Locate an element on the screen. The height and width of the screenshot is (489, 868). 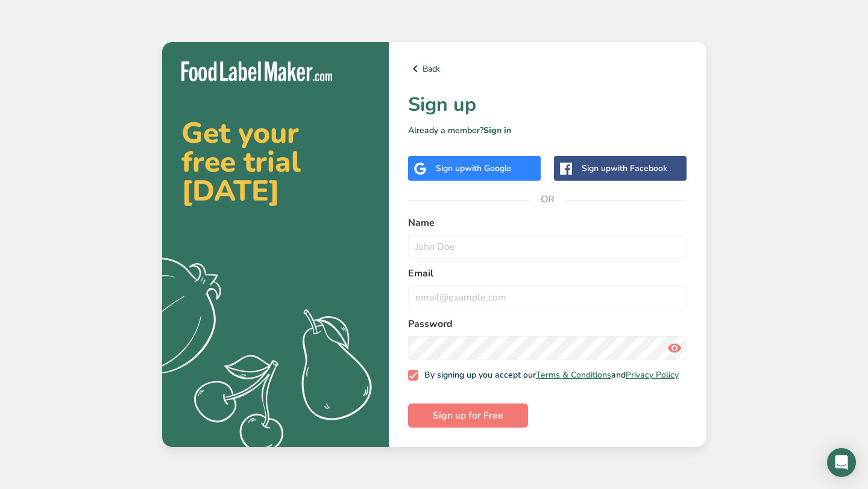
a: Back is located at coordinates (548, 69).